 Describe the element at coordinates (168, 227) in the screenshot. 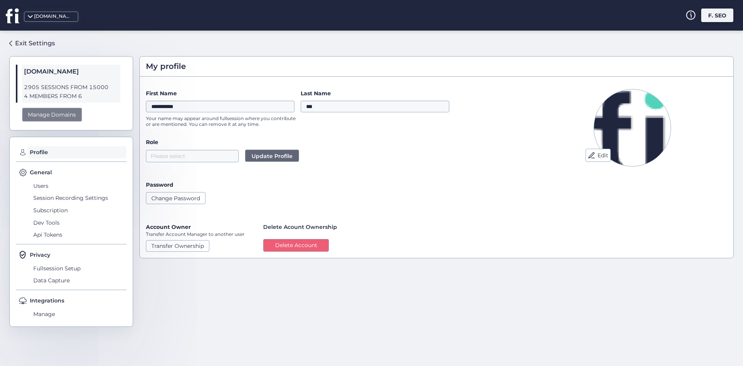

I see `label: Account Owner` at that location.